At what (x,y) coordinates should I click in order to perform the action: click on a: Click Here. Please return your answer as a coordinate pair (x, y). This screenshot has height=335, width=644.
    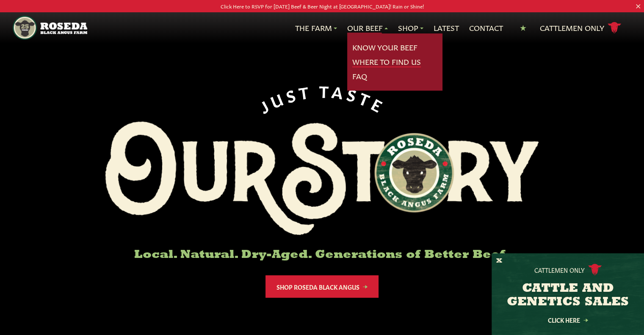
    Looking at the image, I should click on (568, 320).